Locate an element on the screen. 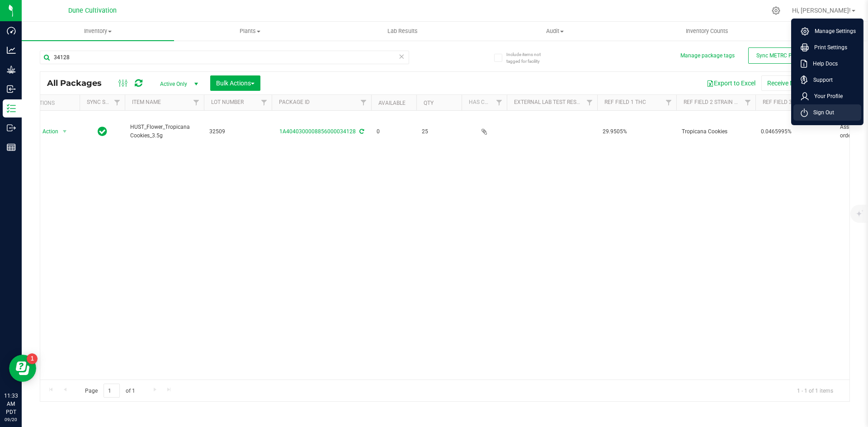 The width and height of the screenshot is (868, 427). span: Sync from Compliance System is located at coordinates (361, 132).